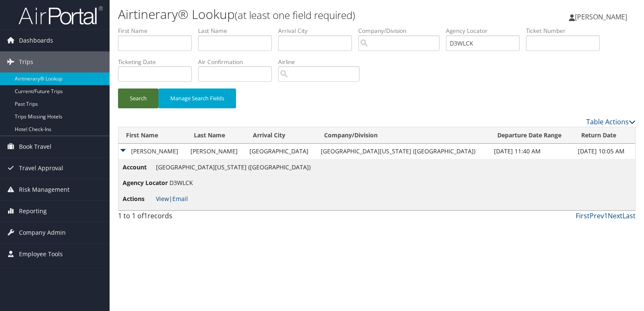 The width and height of the screenshot is (644, 311). Describe the element at coordinates (238, 62) in the screenshot. I see `label: Air Confirmation` at that location.